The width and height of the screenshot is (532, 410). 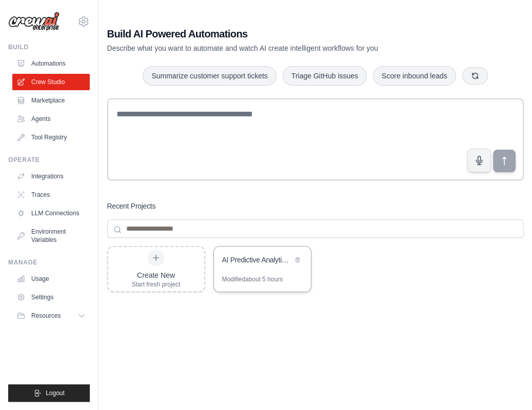 I want to click on a: Marketplace, so click(x=51, y=100).